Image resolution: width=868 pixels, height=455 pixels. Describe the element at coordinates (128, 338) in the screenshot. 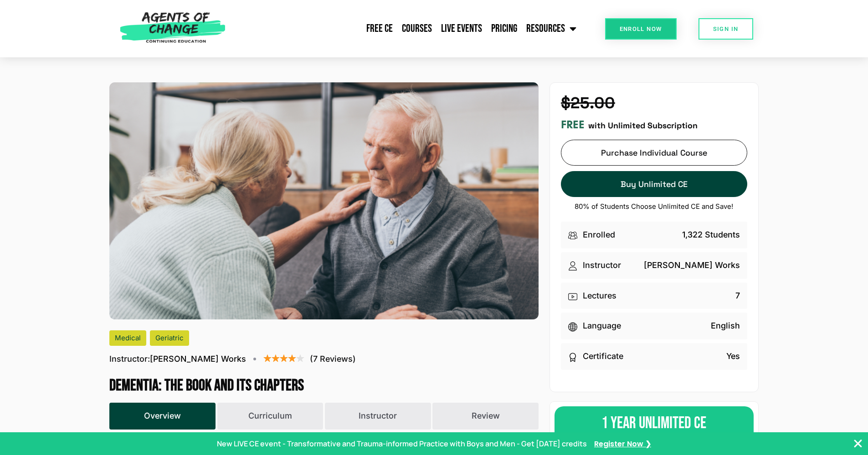

I see `div: Medical` at that location.